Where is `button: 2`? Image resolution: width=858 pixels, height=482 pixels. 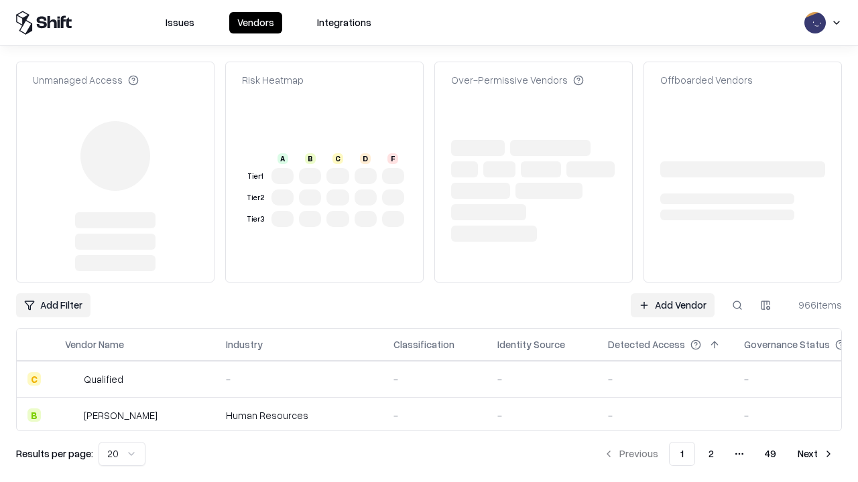
button: 2 is located at coordinates (711, 454).